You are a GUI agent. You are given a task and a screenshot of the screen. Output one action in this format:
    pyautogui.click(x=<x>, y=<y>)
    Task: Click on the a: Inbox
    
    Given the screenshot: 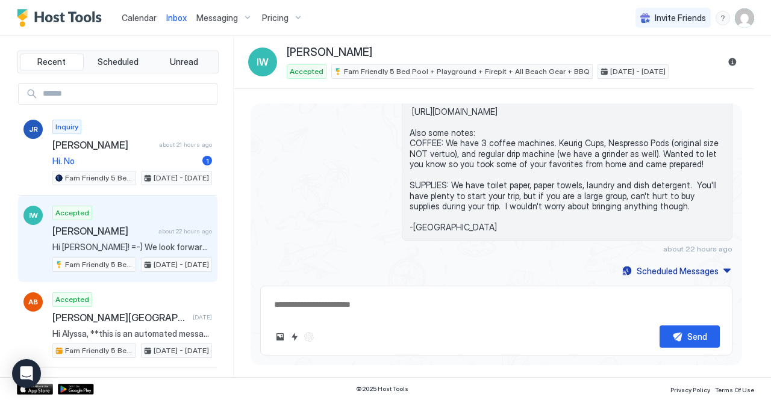 What is the action you would take?
    pyautogui.click(x=176, y=17)
    